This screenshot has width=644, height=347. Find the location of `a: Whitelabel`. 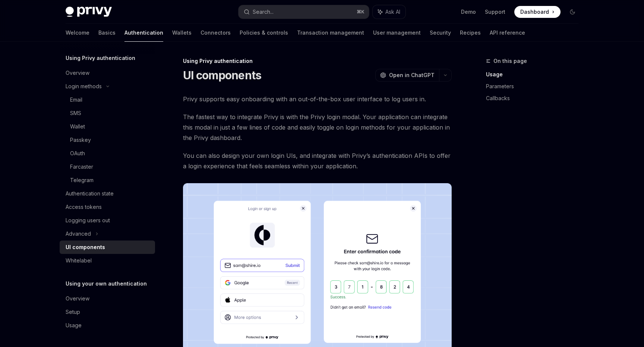

a: Whitelabel is located at coordinates (107, 260).